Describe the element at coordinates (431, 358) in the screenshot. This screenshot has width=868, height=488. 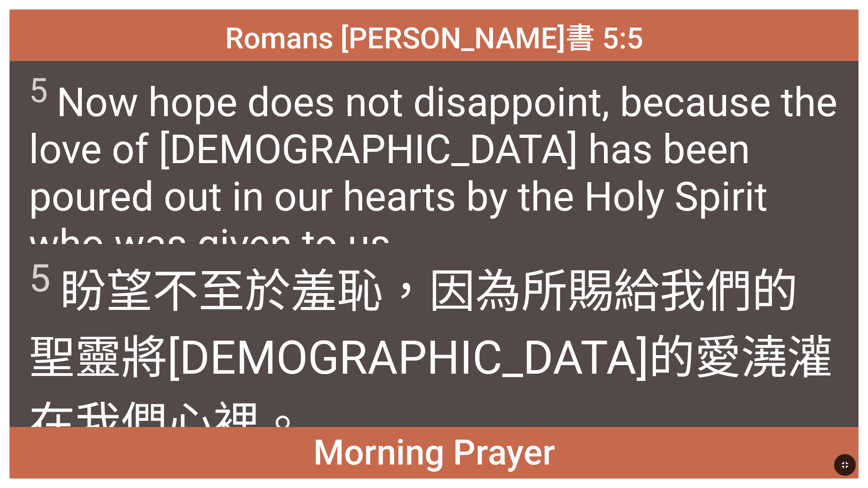
I see `wg1680: 不至於` at that location.